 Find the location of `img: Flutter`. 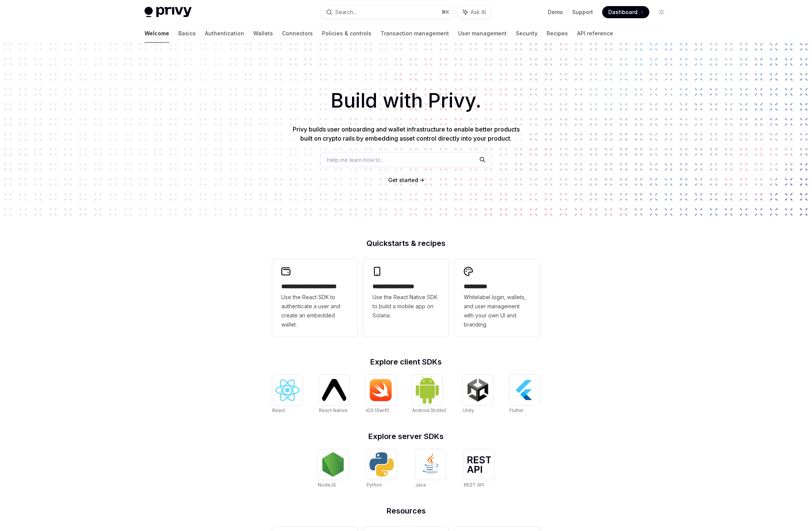

img: Flutter is located at coordinates (525, 390).